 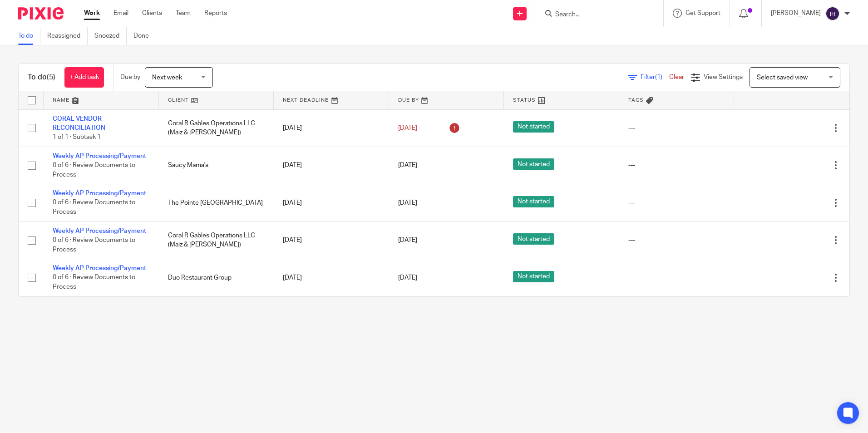 I want to click on a: Clear, so click(x=676, y=77).